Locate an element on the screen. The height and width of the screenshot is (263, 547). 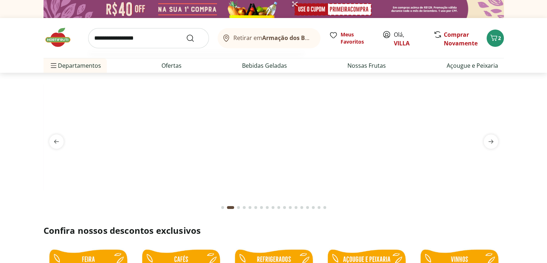
h2: Confira nossos descontos exclusivos is located at coordinates (274, 230).